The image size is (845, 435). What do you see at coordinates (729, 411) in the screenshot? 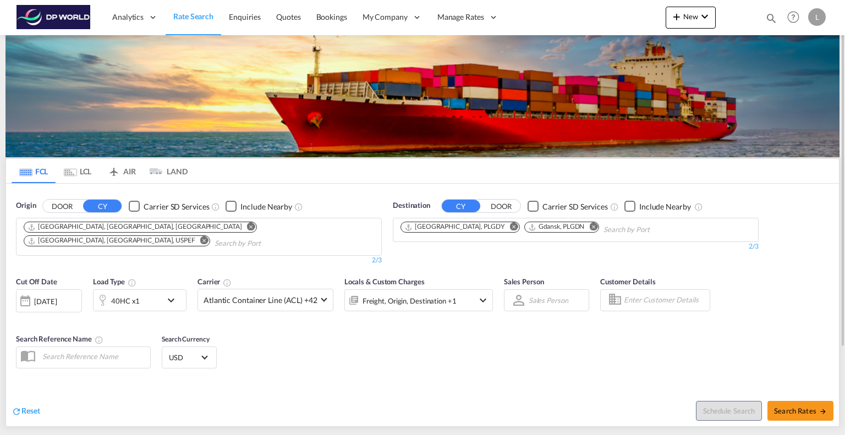
I see `button: Note: By default Schedule search will only considerorigin ports, destination ports and cut off da...` at bounding box center [729, 411].